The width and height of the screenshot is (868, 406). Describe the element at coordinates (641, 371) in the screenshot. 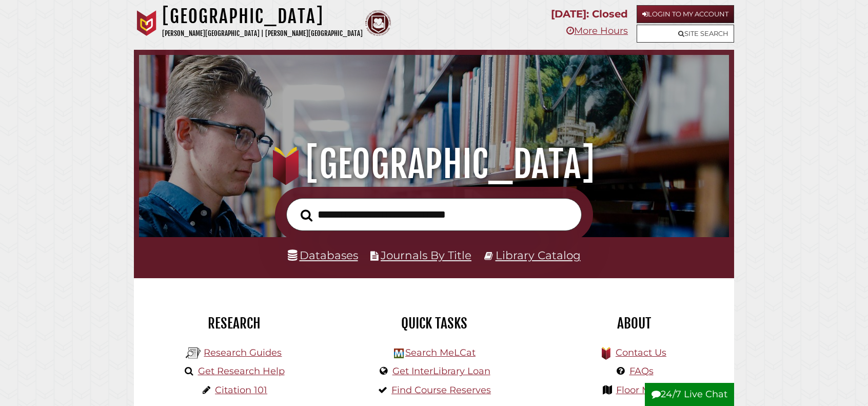

I see `a: FAQs` at that location.